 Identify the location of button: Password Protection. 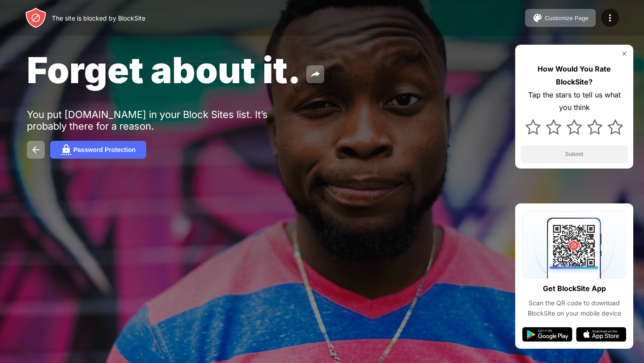
(98, 150).